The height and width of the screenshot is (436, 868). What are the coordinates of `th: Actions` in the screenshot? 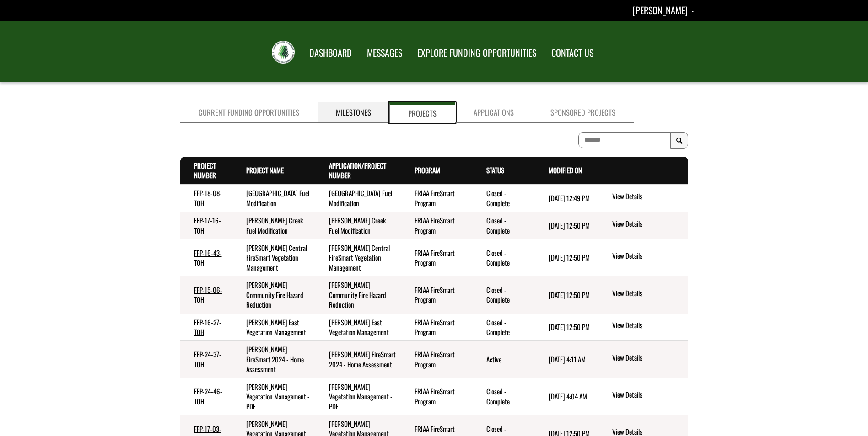 It's located at (642, 171).